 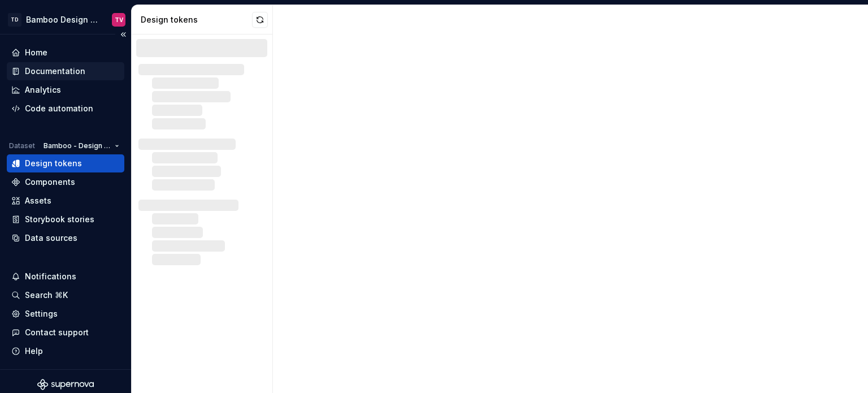 I want to click on a: Storybook stories, so click(x=65, y=219).